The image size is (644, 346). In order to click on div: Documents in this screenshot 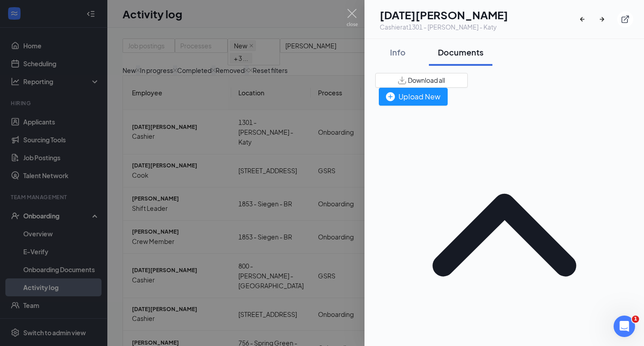, I will do `click(461, 52)`.